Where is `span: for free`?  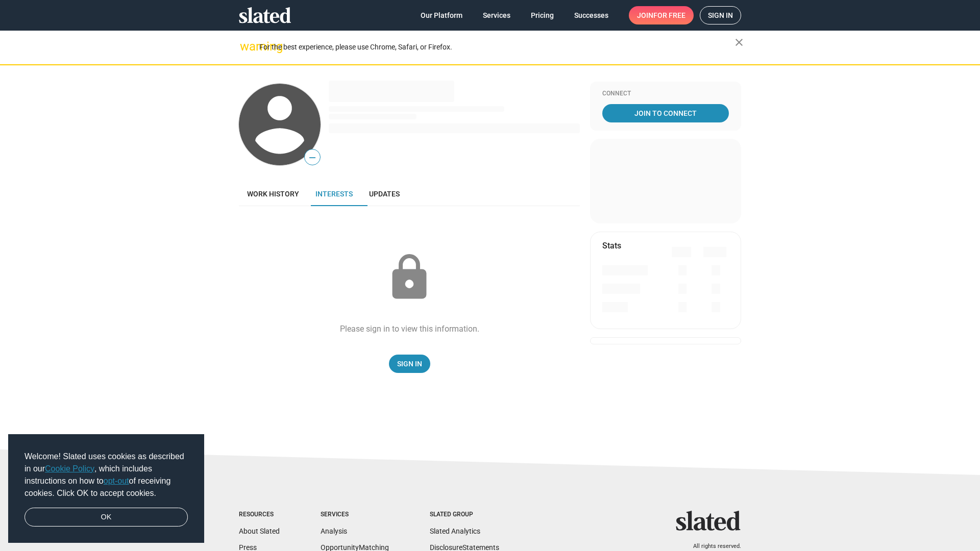
span: for free is located at coordinates (669, 15).